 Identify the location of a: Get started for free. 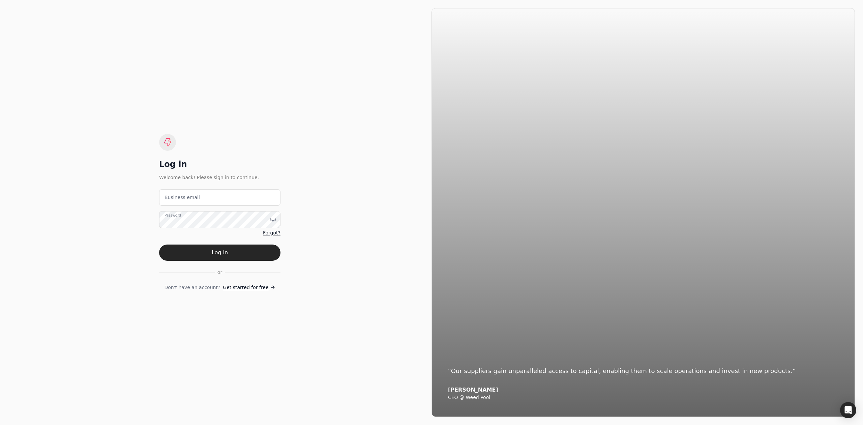
(249, 287).